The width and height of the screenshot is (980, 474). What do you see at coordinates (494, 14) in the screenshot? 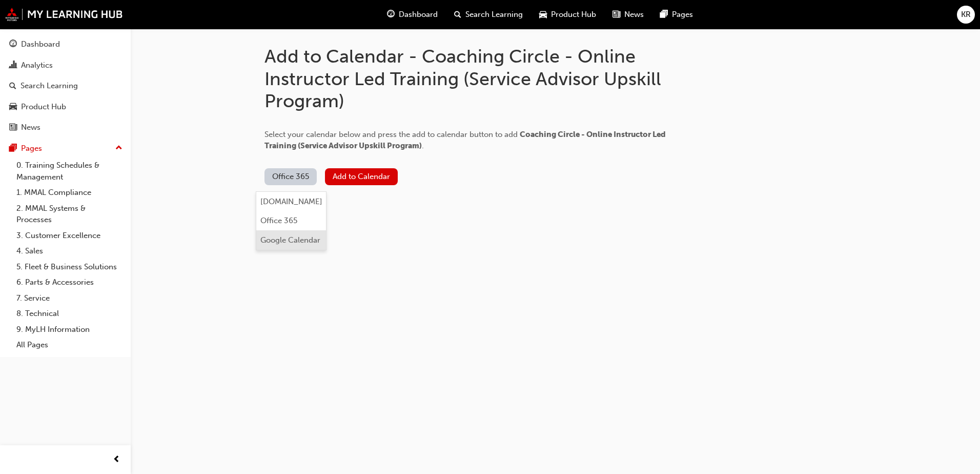
I see `span: Search Learning` at bounding box center [494, 14].